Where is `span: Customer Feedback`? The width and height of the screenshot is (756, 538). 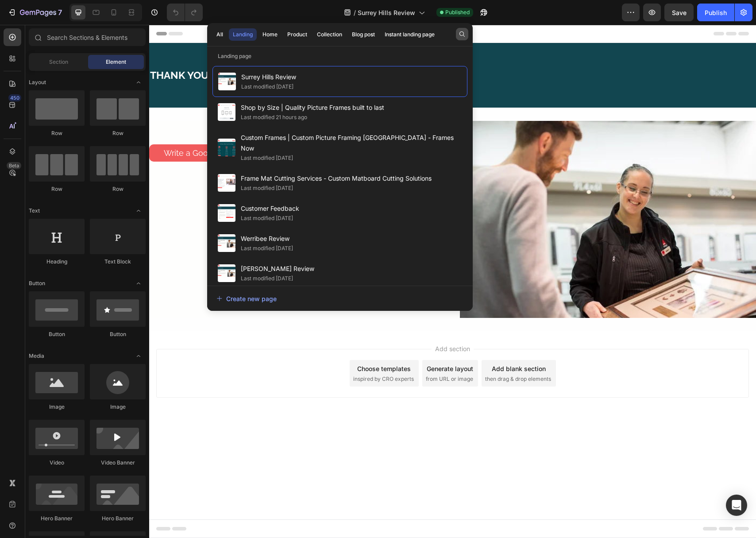
span: Customer Feedback is located at coordinates (270, 208).